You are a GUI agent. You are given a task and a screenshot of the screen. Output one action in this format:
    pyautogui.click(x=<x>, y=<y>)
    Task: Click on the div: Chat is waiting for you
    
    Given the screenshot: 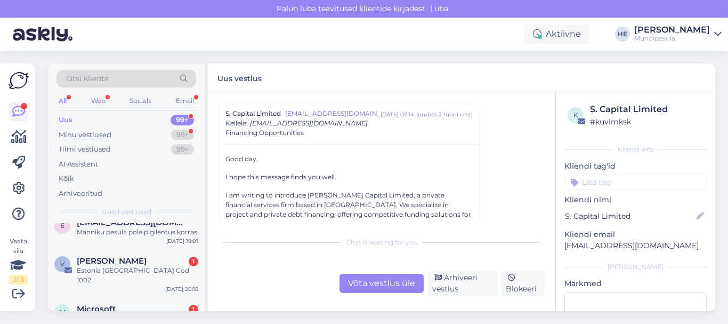 What is the action you would take?
    pyautogui.click(x=382, y=242)
    